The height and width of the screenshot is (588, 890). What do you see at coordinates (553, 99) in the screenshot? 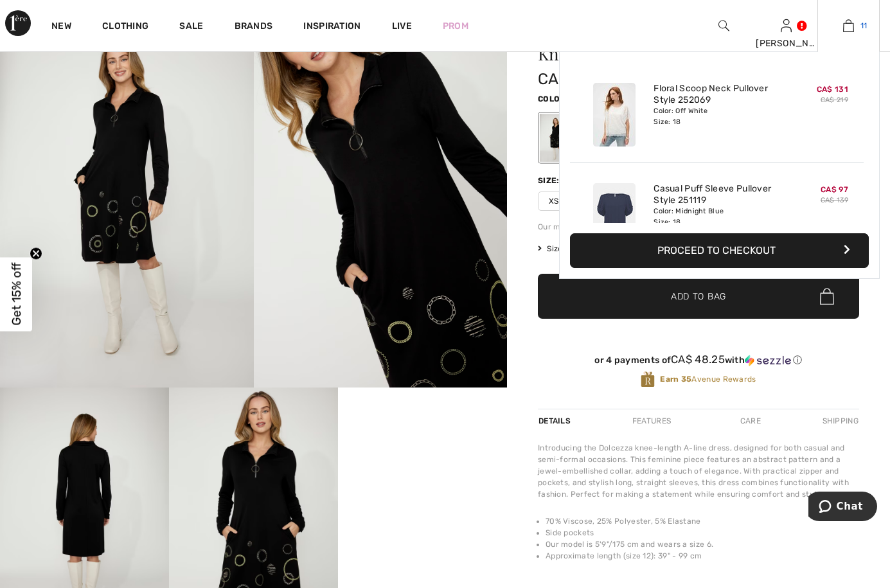
I see `span: Color:` at bounding box center [553, 99].